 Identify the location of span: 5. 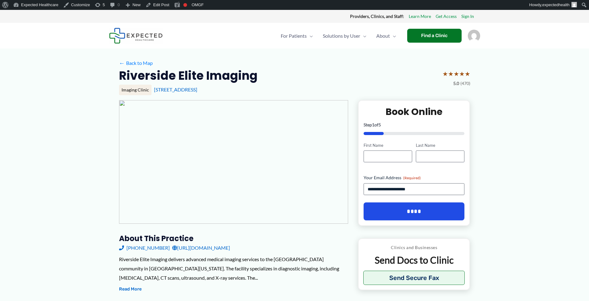
(380, 125).